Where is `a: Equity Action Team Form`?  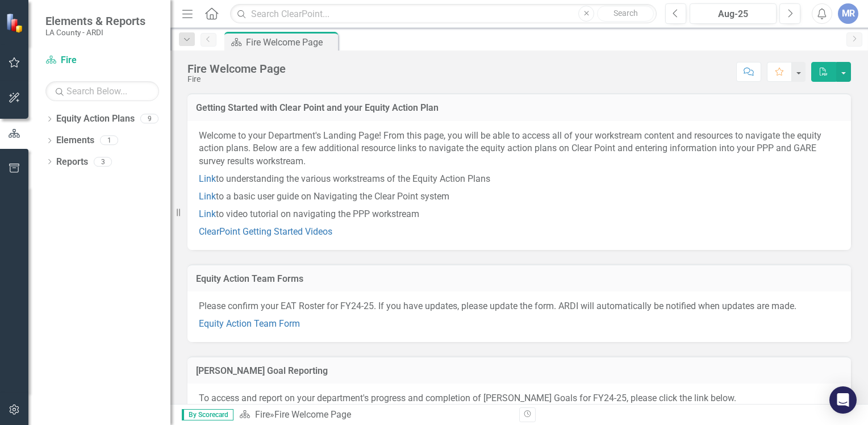
a: Equity Action Team Form is located at coordinates (249, 323).